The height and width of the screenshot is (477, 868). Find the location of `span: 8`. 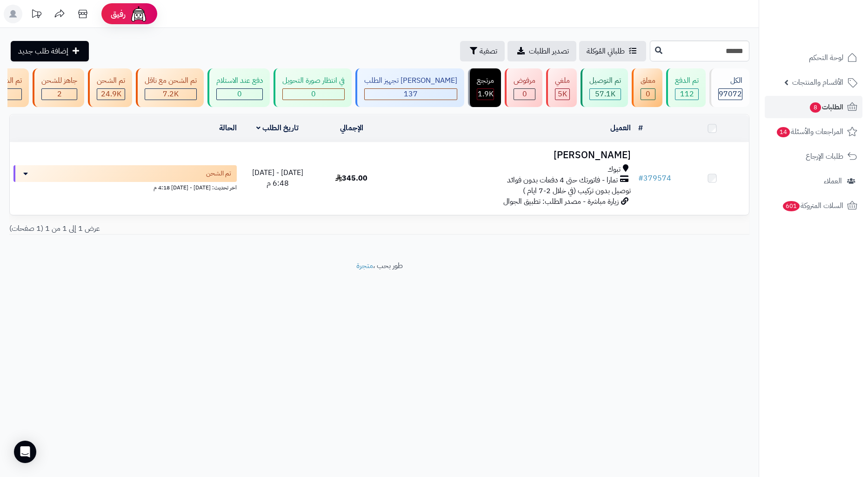

span: 8 is located at coordinates (816, 108).